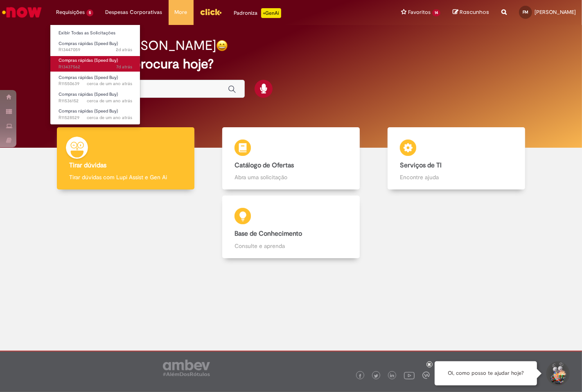 This screenshot has height=392, width=582. I want to click on h2: O que você procura hoje?, so click(291, 64).